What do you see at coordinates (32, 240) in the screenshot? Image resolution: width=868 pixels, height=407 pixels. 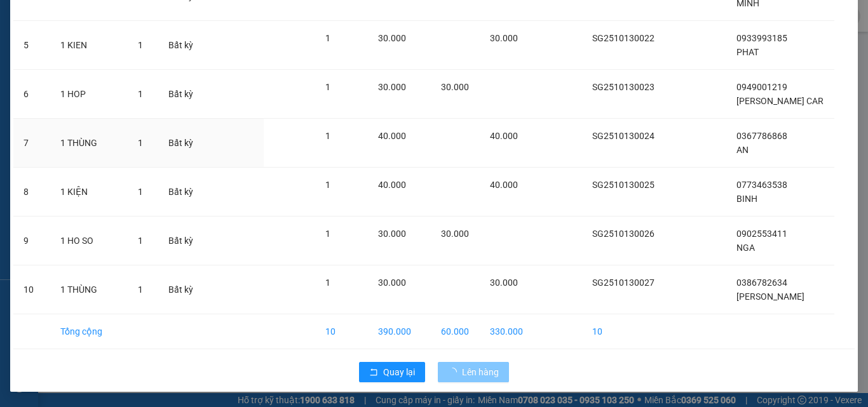 I see `td: 9` at bounding box center [32, 240].